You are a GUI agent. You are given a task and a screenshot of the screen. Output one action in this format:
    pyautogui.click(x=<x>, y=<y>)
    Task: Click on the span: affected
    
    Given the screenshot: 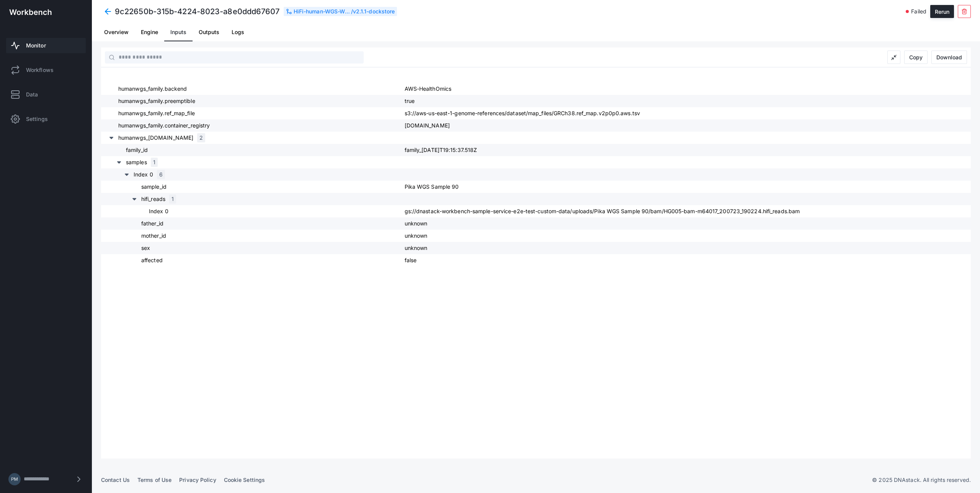 What is the action you would take?
    pyautogui.click(x=152, y=261)
    